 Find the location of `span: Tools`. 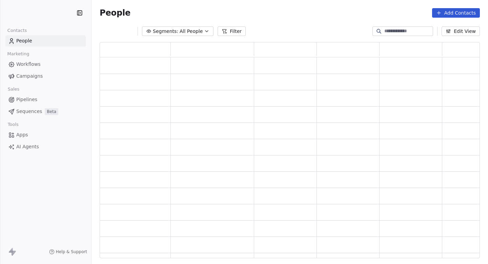

span: Tools is located at coordinates (13, 124).